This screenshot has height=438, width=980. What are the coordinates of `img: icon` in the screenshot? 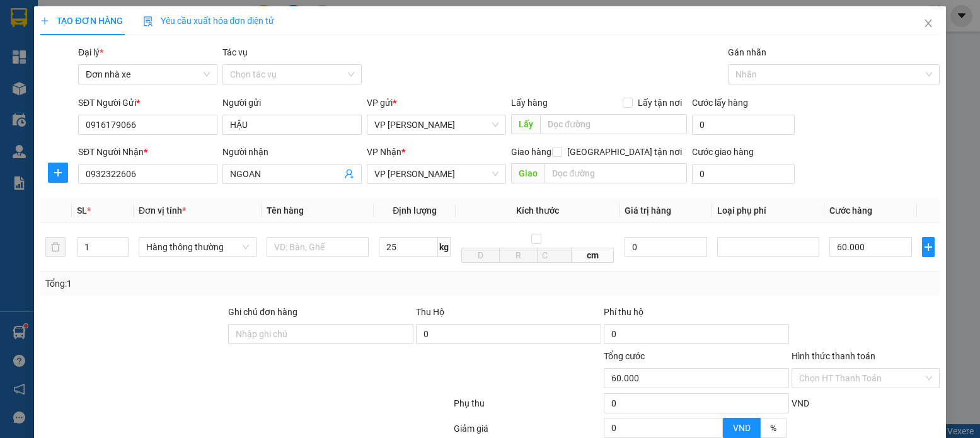 It's located at (148, 21).